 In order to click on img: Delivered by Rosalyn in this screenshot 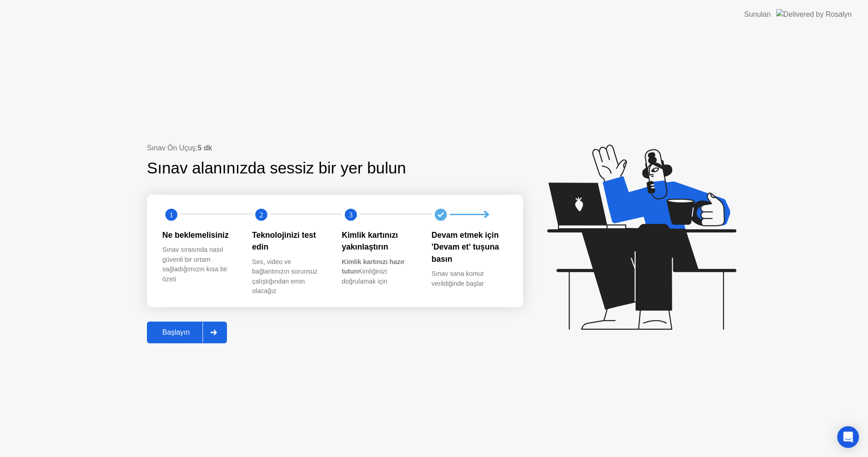, I will do `click(814, 14)`.